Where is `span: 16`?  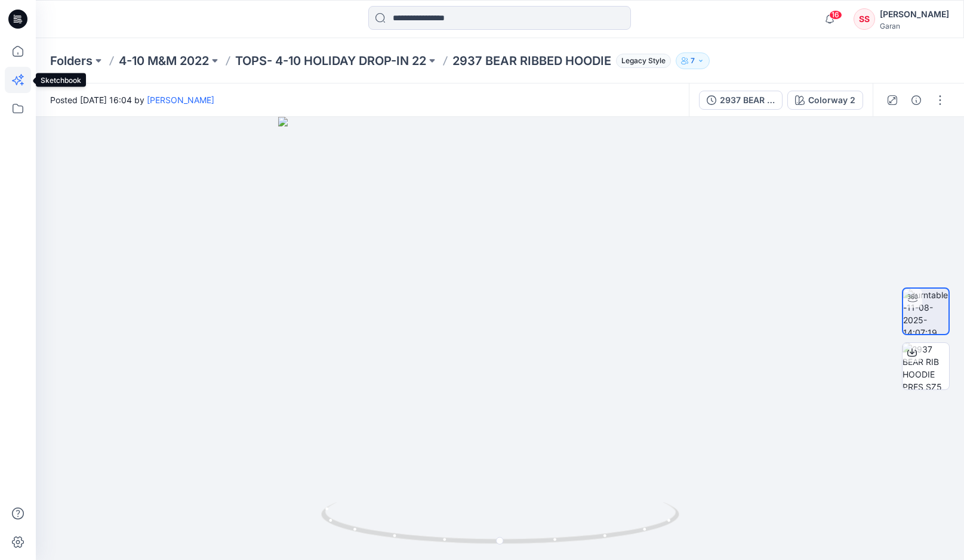
span: 16 is located at coordinates (835, 15).